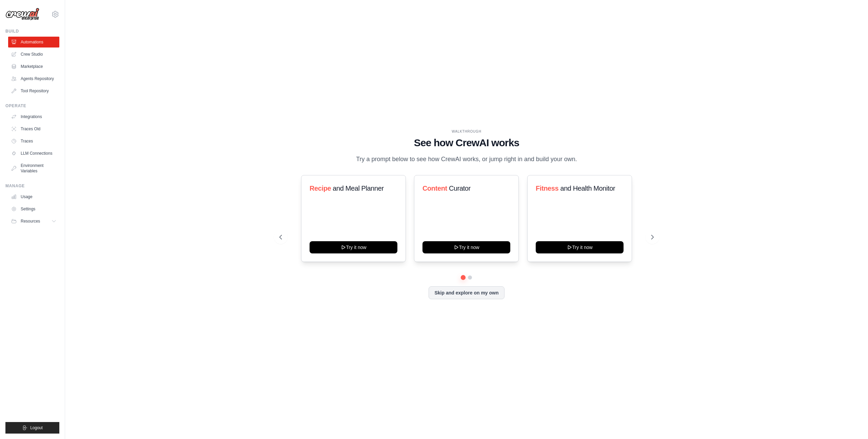 The height and width of the screenshot is (439, 868). Describe the element at coordinates (34, 197) in the screenshot. I see `a: Usage` at that location.